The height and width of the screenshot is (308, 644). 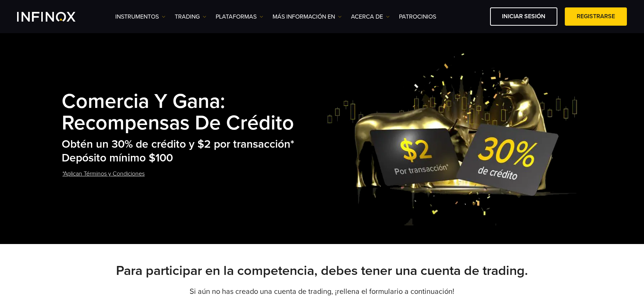 I want to click on a: INFINOX Logo, so click(x=55, y=16).